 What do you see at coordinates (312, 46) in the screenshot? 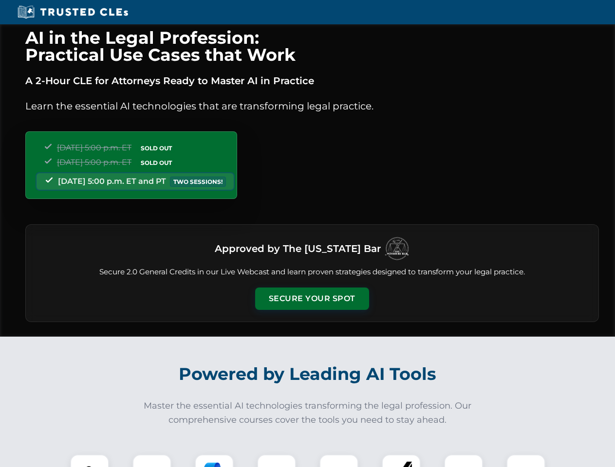
I see `h1: AI in the Legal Profession: Practical Use Cases that Work` at bounding box center [312, 46].